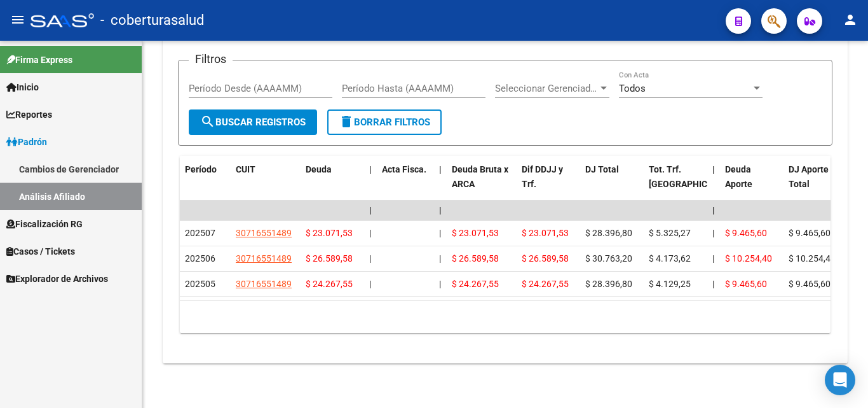  I want to click on span: DJ Aporte Total, so click(808, 176).